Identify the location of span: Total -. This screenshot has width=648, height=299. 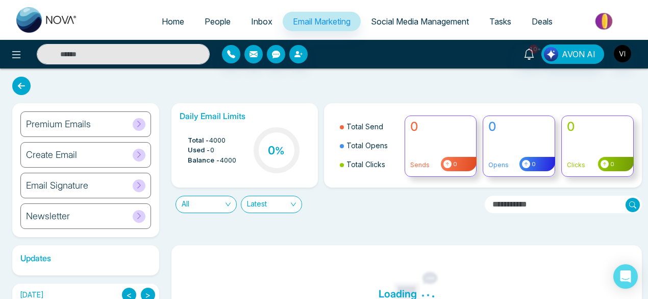
(199, 140).